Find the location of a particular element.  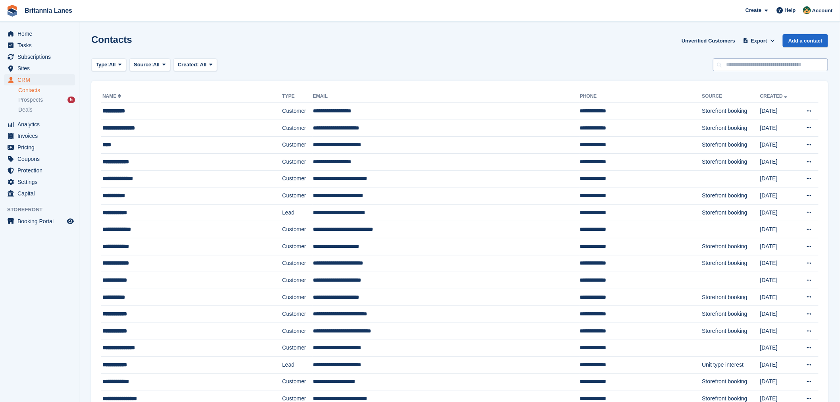

a: Created is located at coordinates (775, 96).